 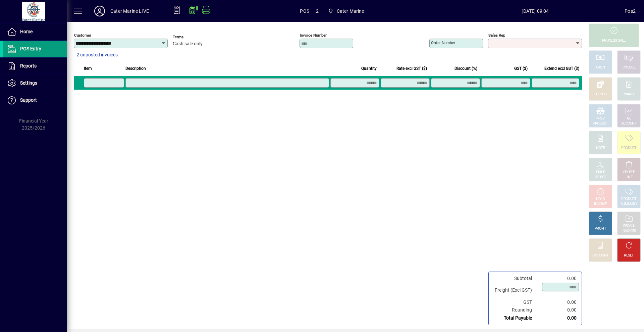 I want to click on span: Discount (%), so click(x=466, y=68).